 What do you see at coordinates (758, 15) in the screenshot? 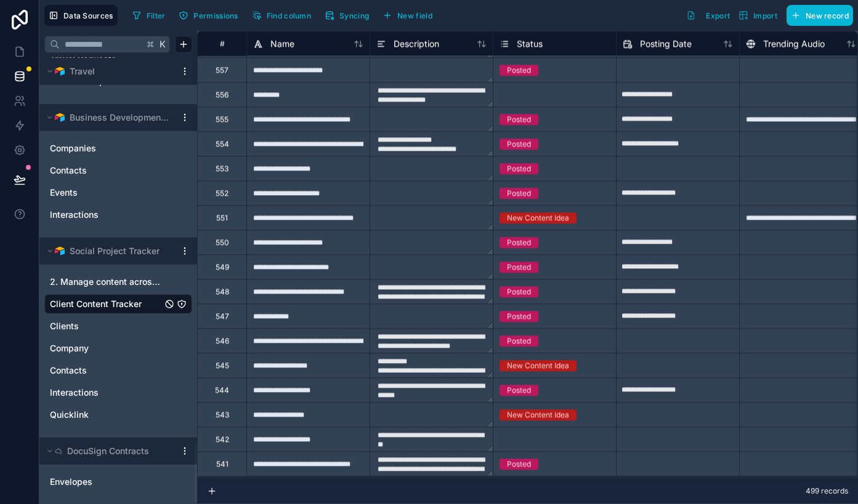
I see `button: Import` at bounding box center [758, 15].